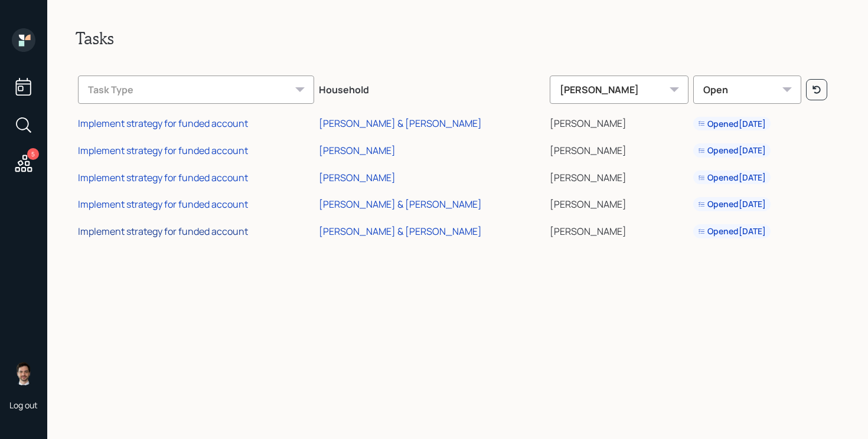  I want to click on div: Task Type, so click(196, 90).